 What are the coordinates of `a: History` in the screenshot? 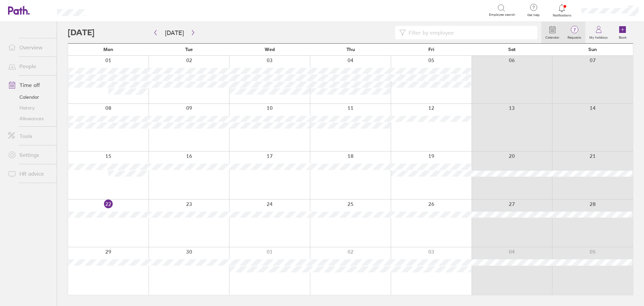 It's located at (30, 108).